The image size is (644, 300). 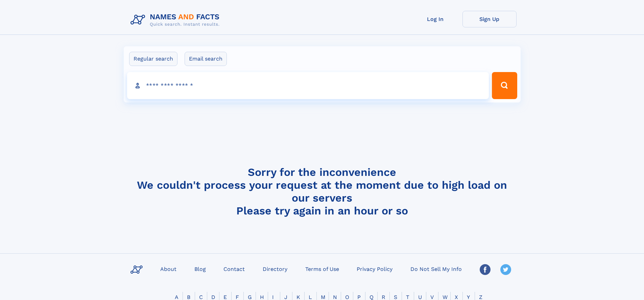 I want to click on a: Blog, so click(x=200, y=268).